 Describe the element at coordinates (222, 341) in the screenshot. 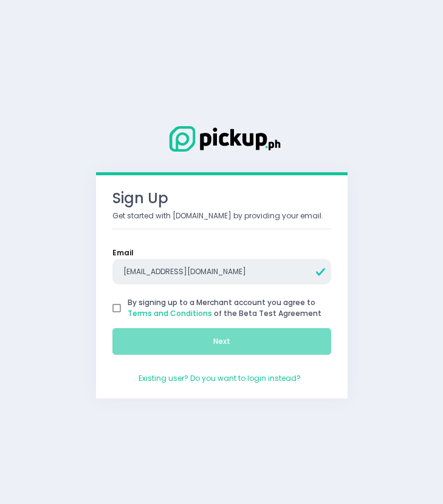

I see `span: Next` at that location.